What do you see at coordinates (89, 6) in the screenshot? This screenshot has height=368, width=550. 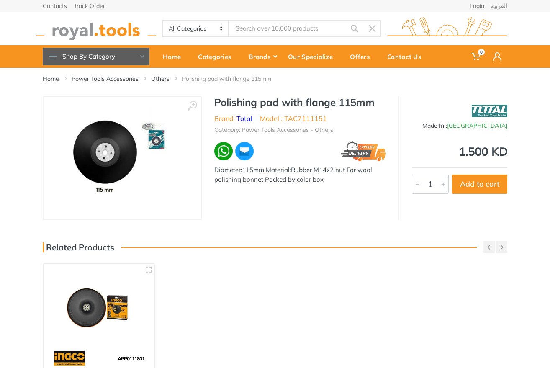 I see `a: Track Order` at bounding box center [89, 6].